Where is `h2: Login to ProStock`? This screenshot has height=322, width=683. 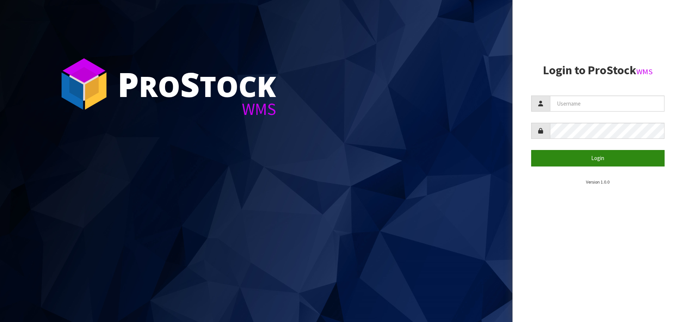
h2: Login to ProStock is located at coordinates (598, 70).